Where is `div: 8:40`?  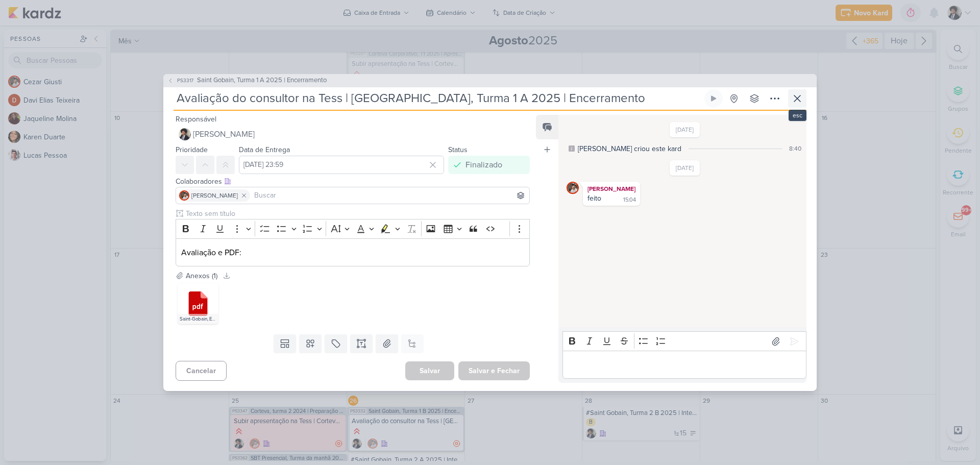 div: 8:40 is located at coordinates (795, 149).